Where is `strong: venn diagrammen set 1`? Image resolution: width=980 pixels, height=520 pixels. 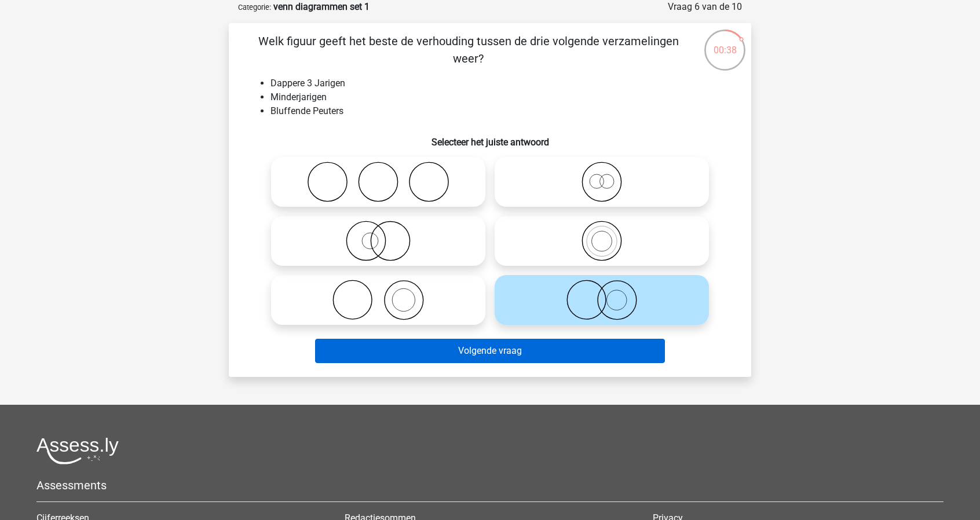
strong: venn diagrammen set 1 is located at coordinates (321, 6).